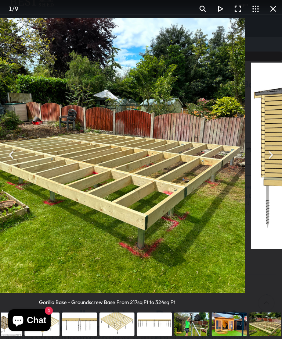  What do you see at coordinates (10, 8) in the screenshot?
I see `span: 1` at bounding box center [10, 8].